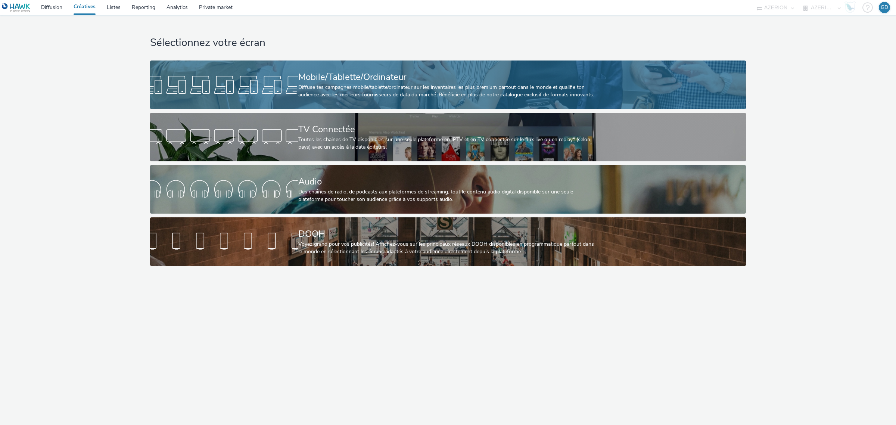 This screenshot has height=425, width=896. What do you see at coordinates (446, 91) in the screenshot?
I see `div: Diffuse tes campagnes mobile/tablette/ordinateur sur les inventaires les plus premium partout dan...` at bounding box center [446, 91].